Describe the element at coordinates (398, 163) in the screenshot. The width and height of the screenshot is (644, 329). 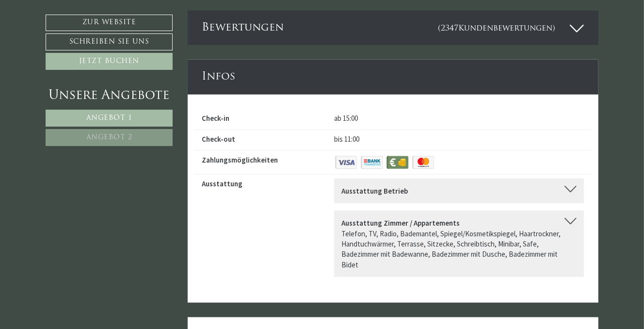
I see `img: Barzahlung` at that location.